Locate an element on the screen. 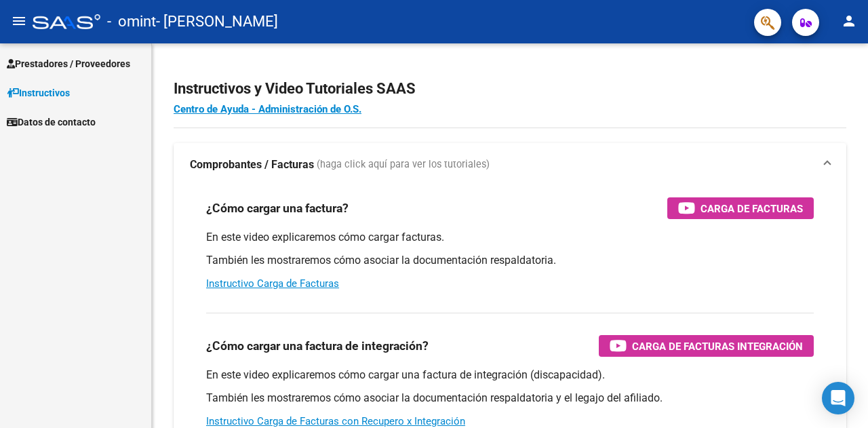  h3: ¿Cómo cargar una factura de integración? is located at coordinates (318, 346).